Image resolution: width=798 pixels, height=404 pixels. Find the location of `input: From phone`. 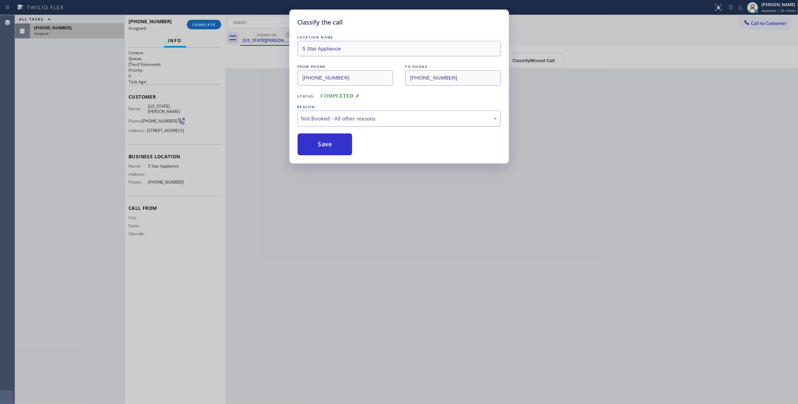

input: From phone is located at coordinates (345, 78).